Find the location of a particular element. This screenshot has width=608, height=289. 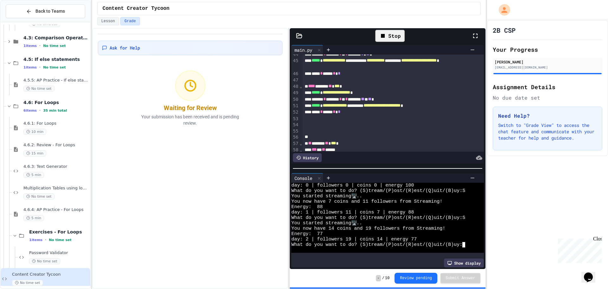

div: No due date set is located at coordinates (548, 98).